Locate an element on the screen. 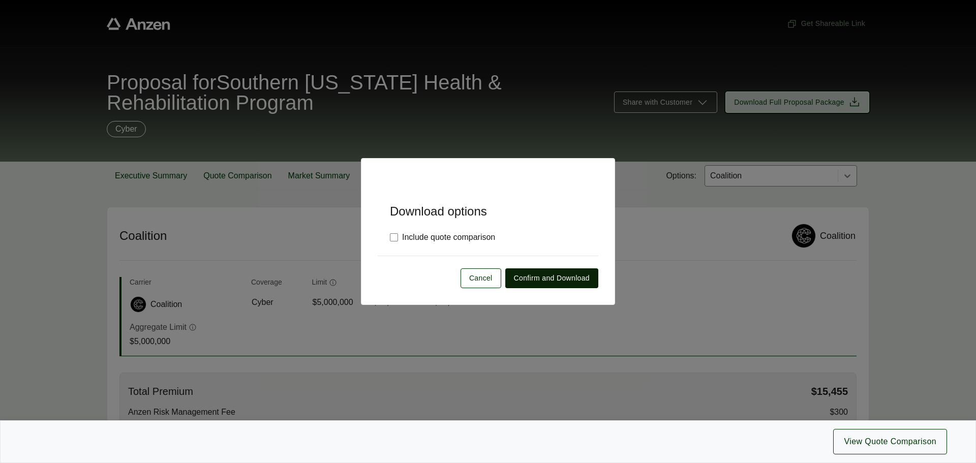 The height and width of the screenshot is (463, 976). span: Cancel is located at coordinates (481, 278).